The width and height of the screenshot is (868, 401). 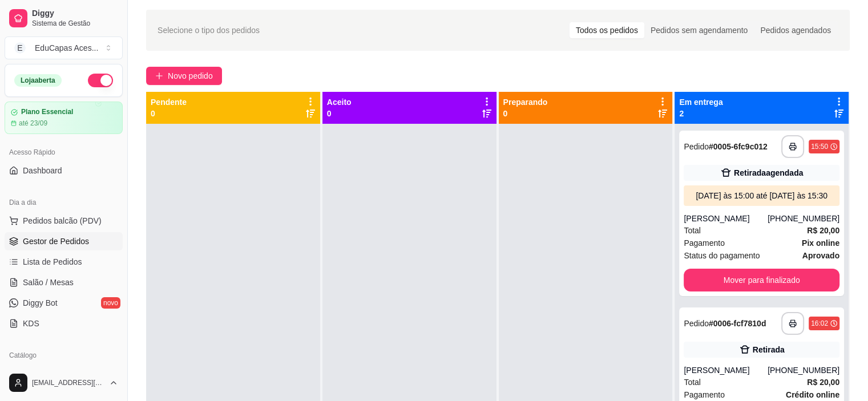 I want to click on p: 2, so click(x=701, y=114).